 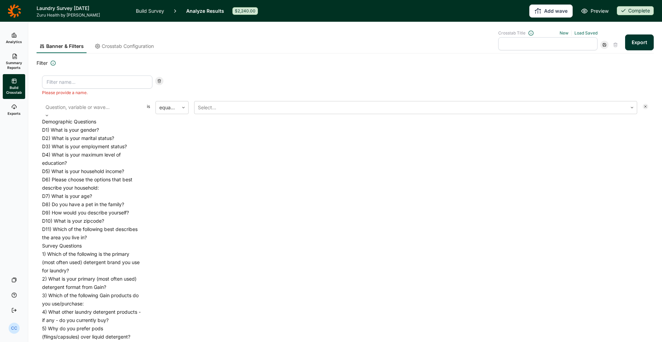 I want to click on span: Summary Reports, so click(x=14, y=65).